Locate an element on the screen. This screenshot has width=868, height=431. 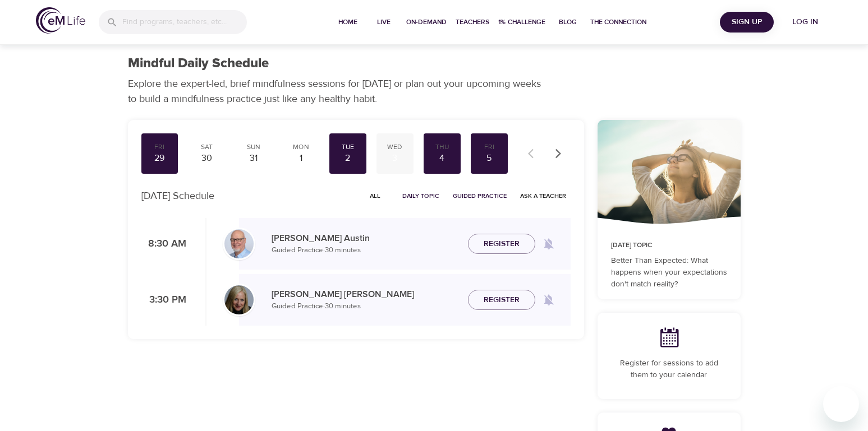
button: Ask a Teacher is located at coordinates (543, 196).